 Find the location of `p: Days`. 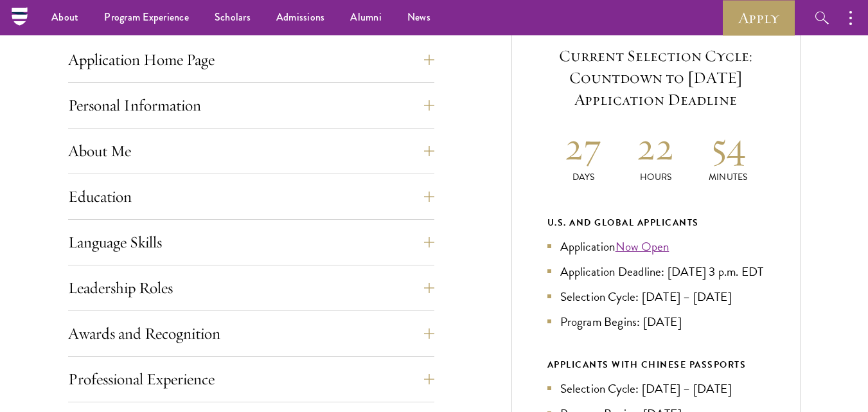

p: Days is located at coordinates (583, 177).